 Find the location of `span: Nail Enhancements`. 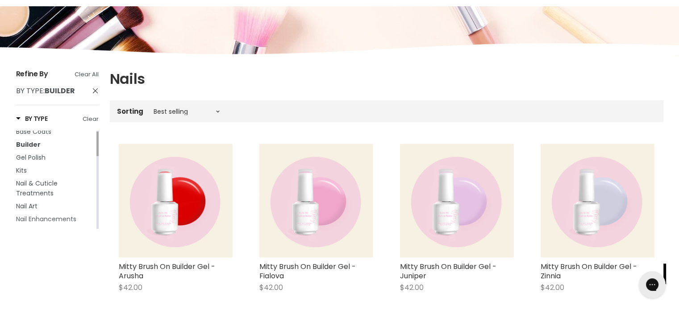

span: Nail Enhancements is located at coordinates (46, 219).